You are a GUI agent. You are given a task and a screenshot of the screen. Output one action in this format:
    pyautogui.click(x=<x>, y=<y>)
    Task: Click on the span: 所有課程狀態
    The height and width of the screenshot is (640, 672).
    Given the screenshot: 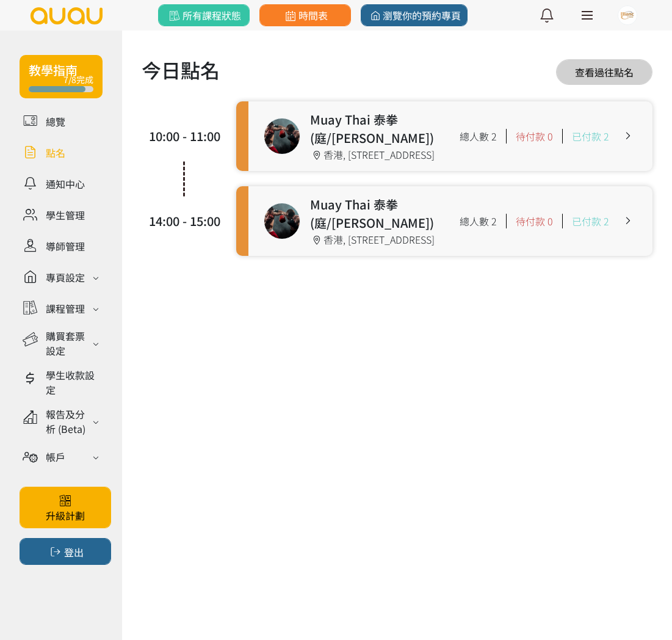 What is the action you would take?
    pyautogui.click(x=203, y=15)
    